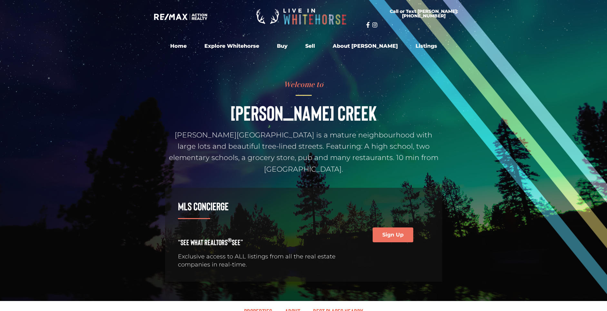 The height and width of the screenshot is (311, 607). I want to click on a: Sign Up, so click(393, 235).